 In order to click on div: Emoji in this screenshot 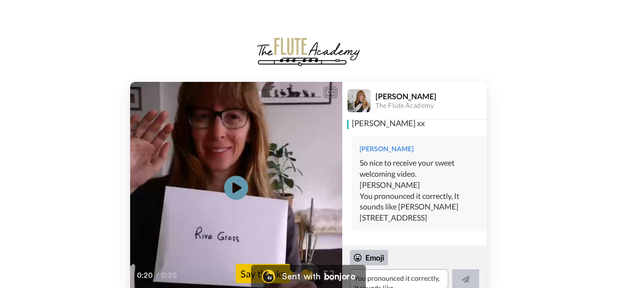, I will do `click(369, 258)`.